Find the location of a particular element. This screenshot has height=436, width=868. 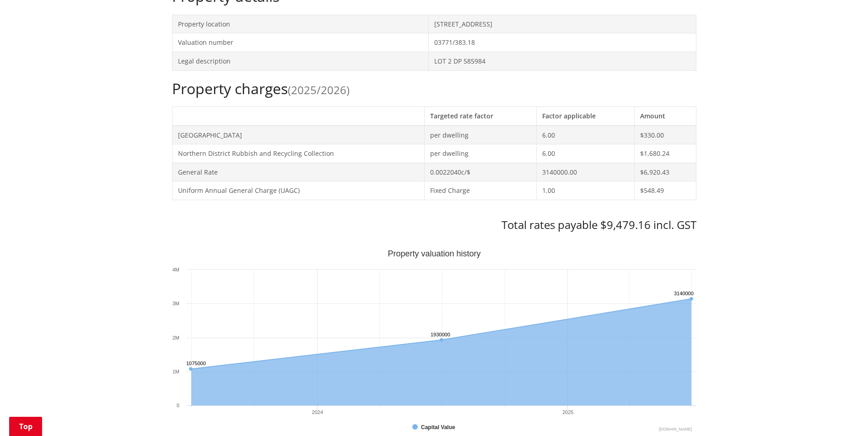

td: 0.0022040c/$ is located at coordinates (480, 172).